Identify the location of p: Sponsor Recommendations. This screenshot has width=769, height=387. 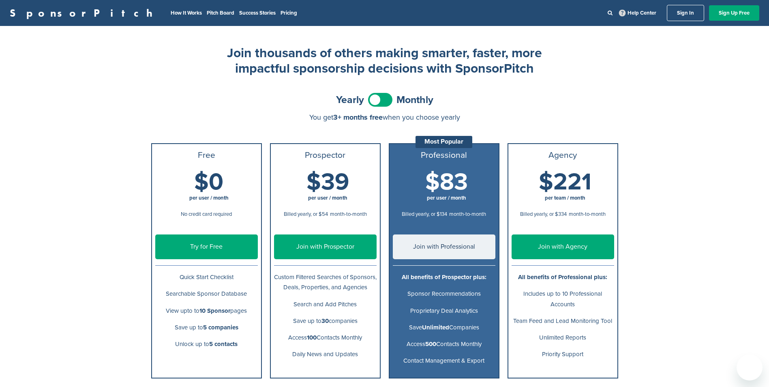
(444, 294).